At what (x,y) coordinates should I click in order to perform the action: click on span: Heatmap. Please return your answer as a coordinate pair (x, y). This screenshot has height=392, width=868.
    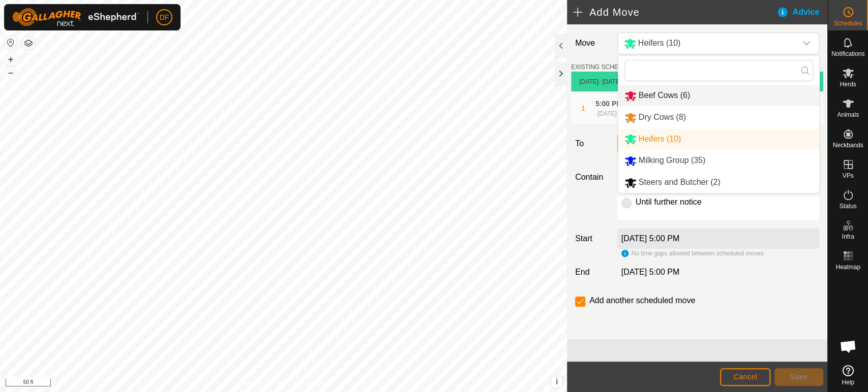
    Looking at the image, I should click on (848, 267).